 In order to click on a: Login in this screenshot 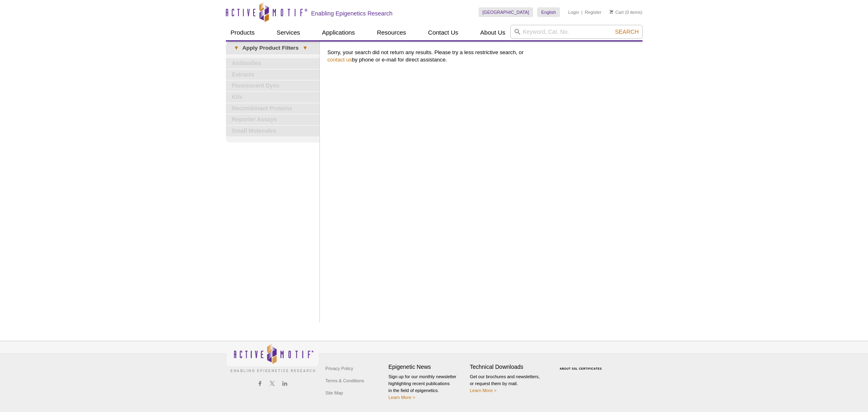, I will do `click(573, 12)`.